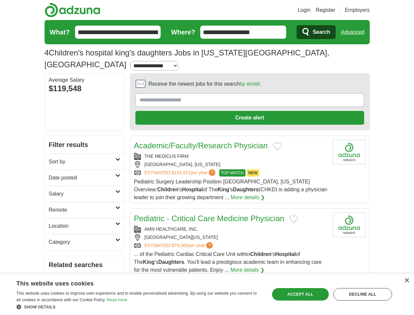 This screenshot has height=315, width=414. I want to click on div: Close, so click(407, 280).